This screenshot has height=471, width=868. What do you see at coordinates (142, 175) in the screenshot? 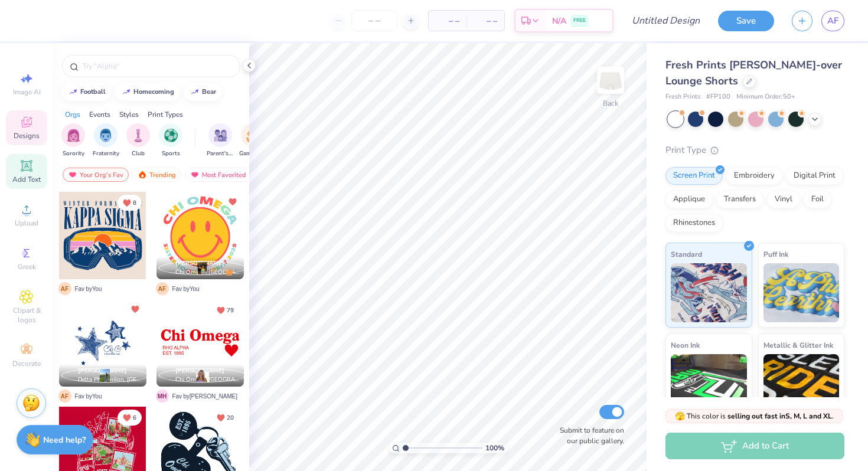
I see `img: trending.gif` at bounding box center [142, 175].